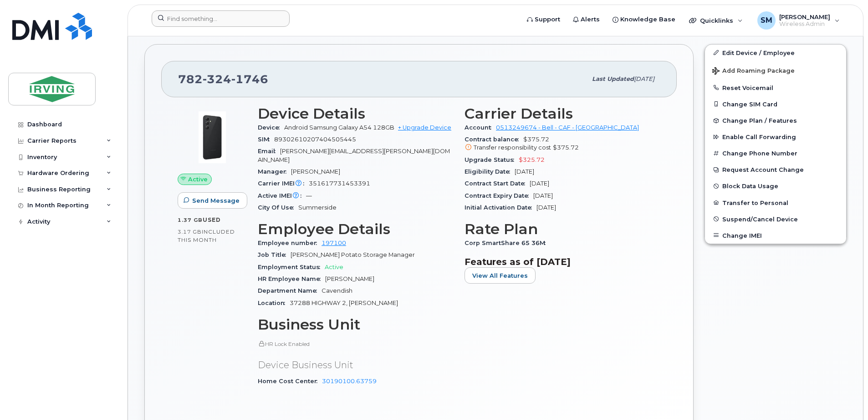  I want to click on span: Corp SmartShare 65 36M, so click(508, 243).